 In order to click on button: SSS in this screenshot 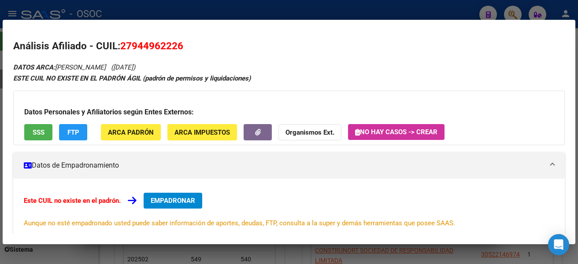, I will do `click(38, 132)`.